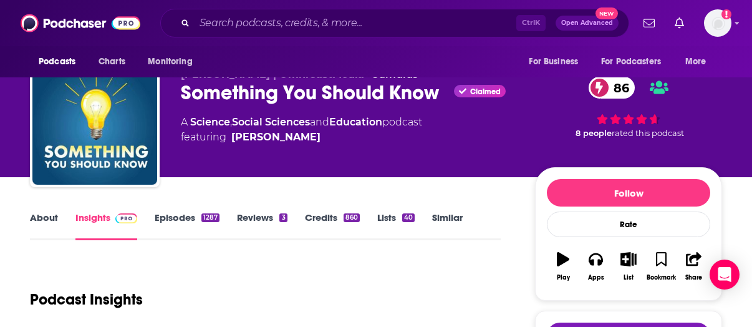 The width and height of the screenshot is (752, 327). I want to click on span: and, so click(319, 122).